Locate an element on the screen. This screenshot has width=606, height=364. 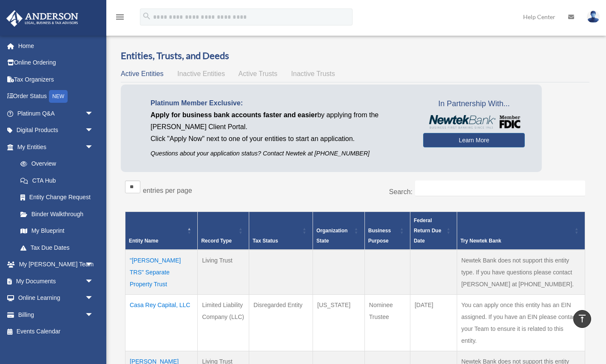
a: Digital Productsarrow_drop_down is located at coordinates (56, 130).